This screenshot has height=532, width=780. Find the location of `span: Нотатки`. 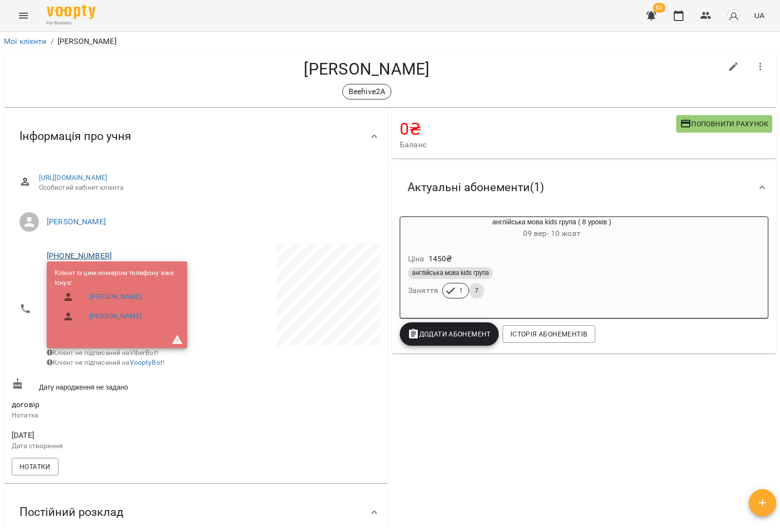

span: Нотатки is located at coordinates (35, 466).